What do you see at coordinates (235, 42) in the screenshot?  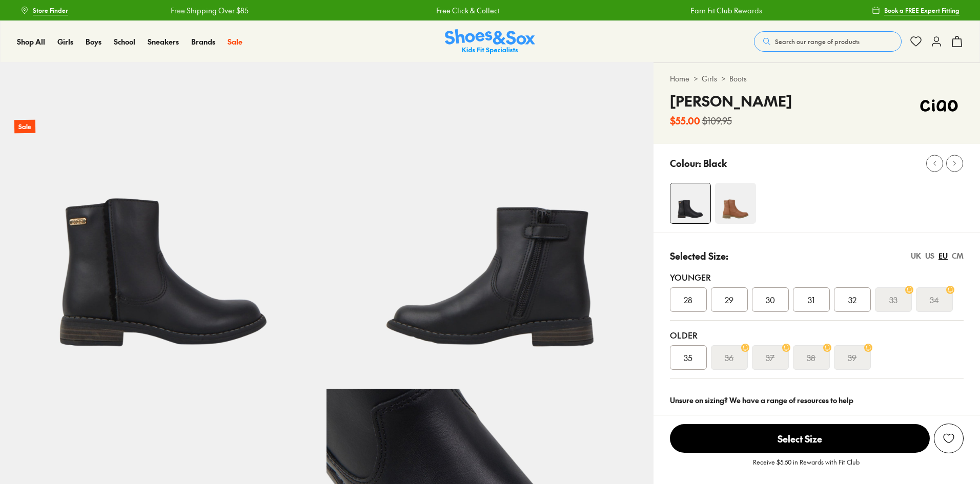 I see `a: Sale` at bounding box center [235, 42].